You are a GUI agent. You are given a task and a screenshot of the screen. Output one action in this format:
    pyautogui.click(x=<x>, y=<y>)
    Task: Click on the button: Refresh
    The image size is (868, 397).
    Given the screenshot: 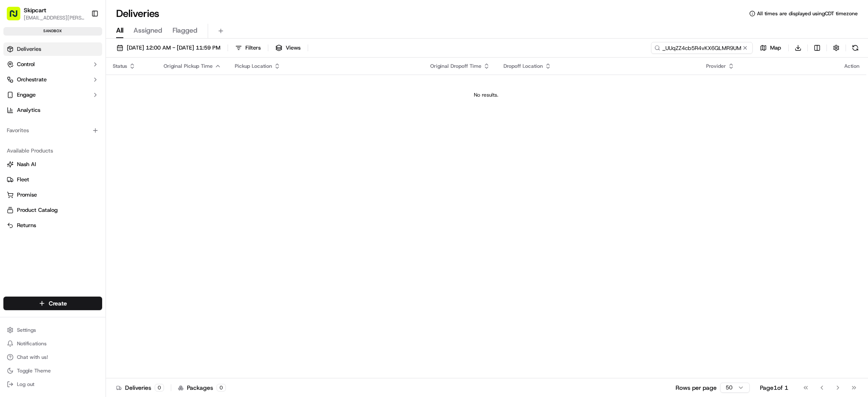 What is the action you would take?
    pyautogui.click(x=855, y=48)
    